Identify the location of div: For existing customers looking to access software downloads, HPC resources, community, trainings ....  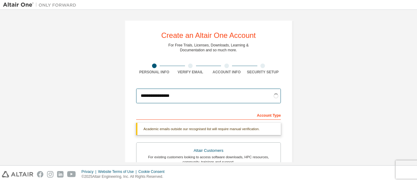
(209, 159).